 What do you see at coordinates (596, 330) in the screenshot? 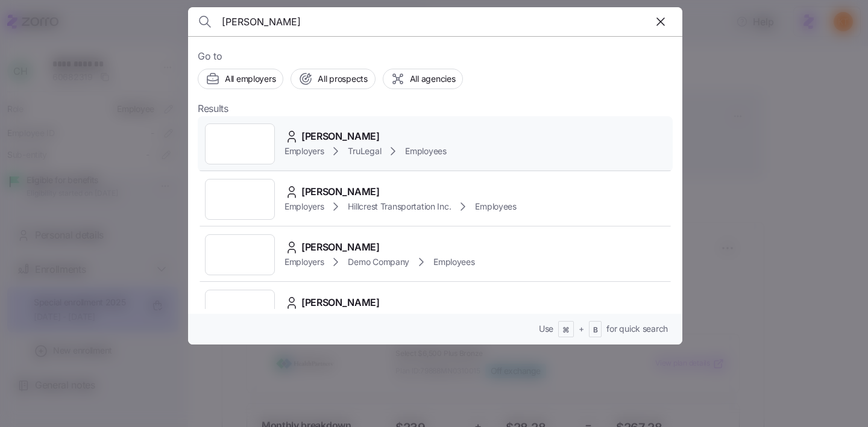
I see `span: B` at bounding box center [596, 330].